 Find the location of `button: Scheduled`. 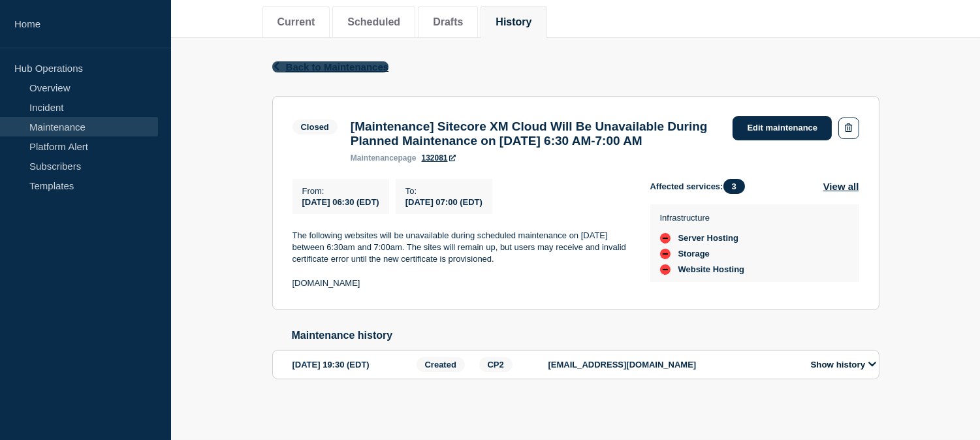

button: Scheduled is located at coordinates (374, 22).